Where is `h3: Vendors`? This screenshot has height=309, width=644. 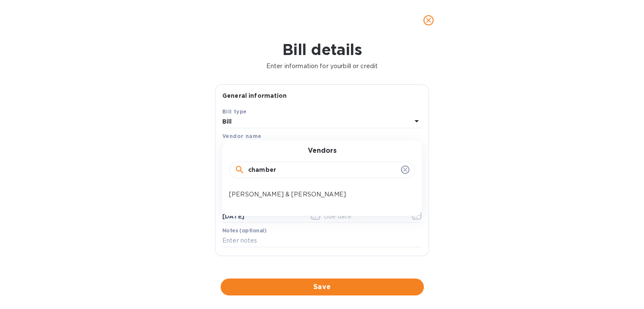
h3: Vendors is located at coordinates (322, 151).